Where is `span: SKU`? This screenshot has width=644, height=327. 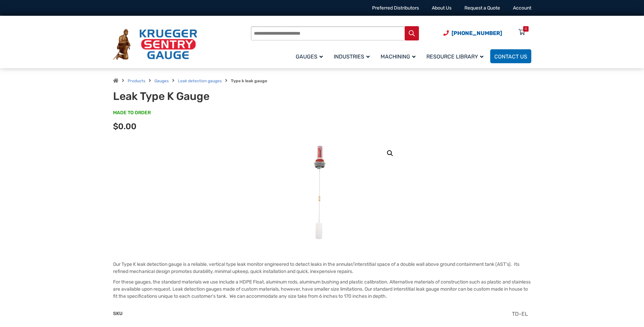
span: SKU is located at coordinates (118, 313).